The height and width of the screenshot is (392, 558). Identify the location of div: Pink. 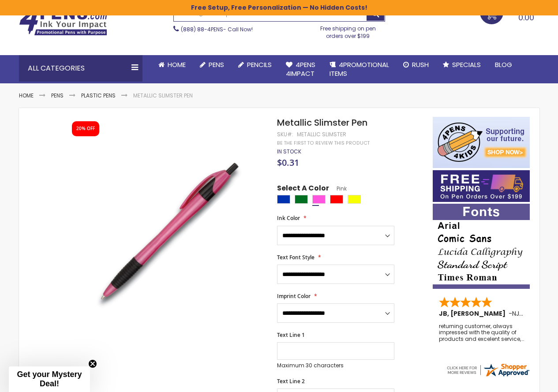
(319, 200).